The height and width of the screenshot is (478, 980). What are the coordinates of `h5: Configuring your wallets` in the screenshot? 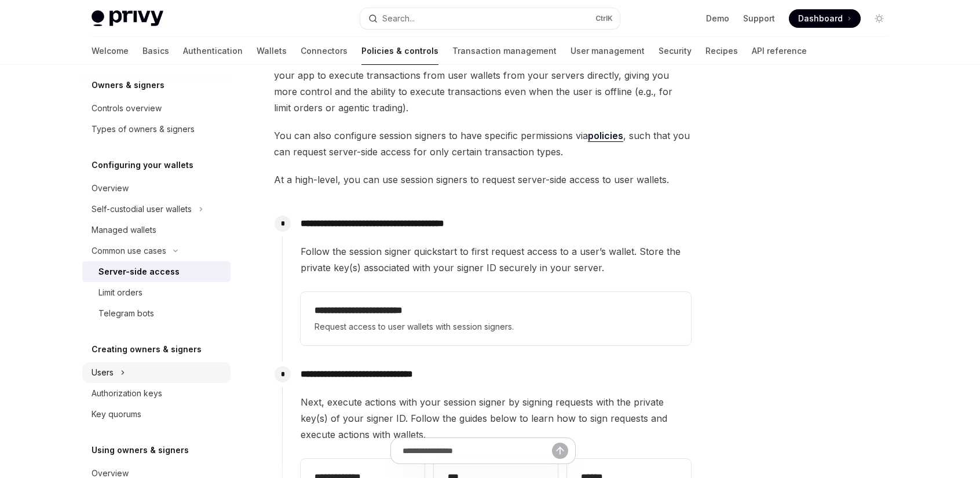 It's located at (142, 165).